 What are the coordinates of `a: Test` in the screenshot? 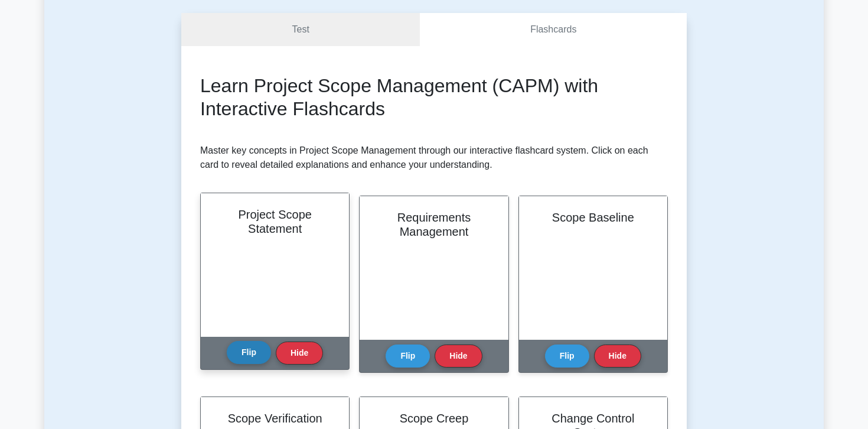 It's located at (300, 30).